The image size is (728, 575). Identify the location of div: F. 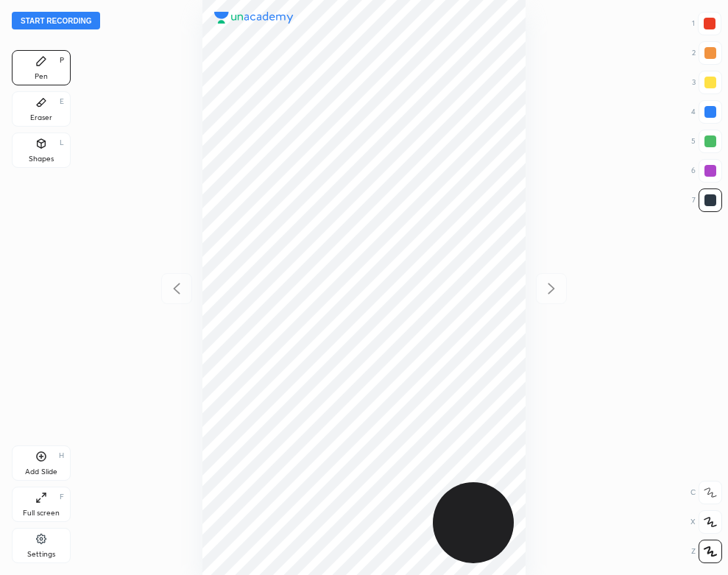
(62, 497).